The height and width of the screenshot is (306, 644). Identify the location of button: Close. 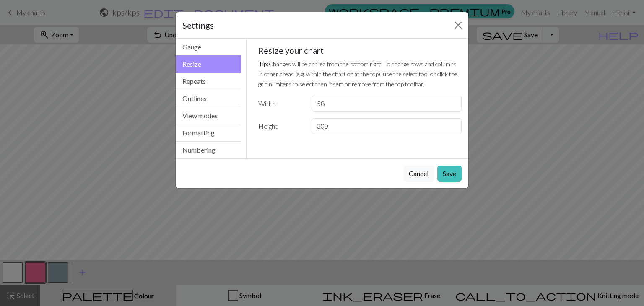
(458, 25).